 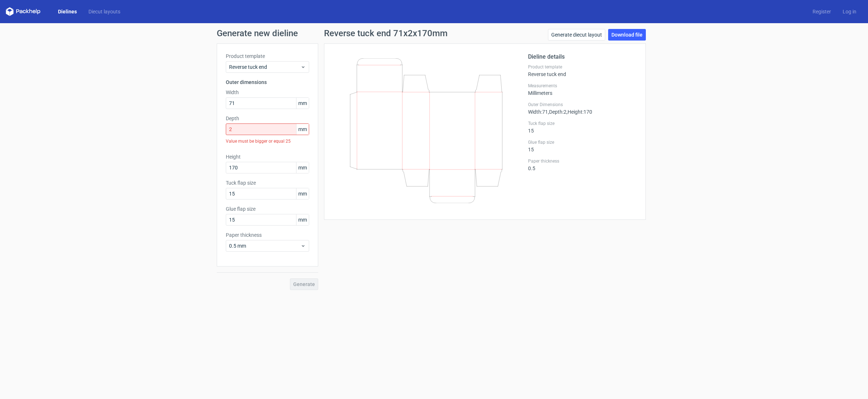 What do you see at coordinates (582, 104) in the screenshot?
I see `label: Outer Dimensions` at bounding box center [582, 104].